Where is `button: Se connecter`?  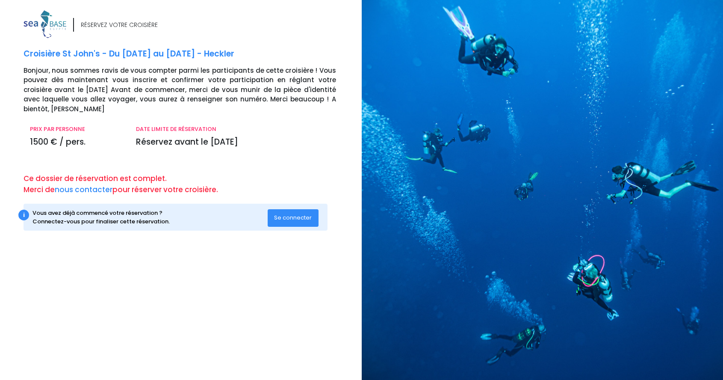
button: Se connecter is located at coordinates (293, 218).